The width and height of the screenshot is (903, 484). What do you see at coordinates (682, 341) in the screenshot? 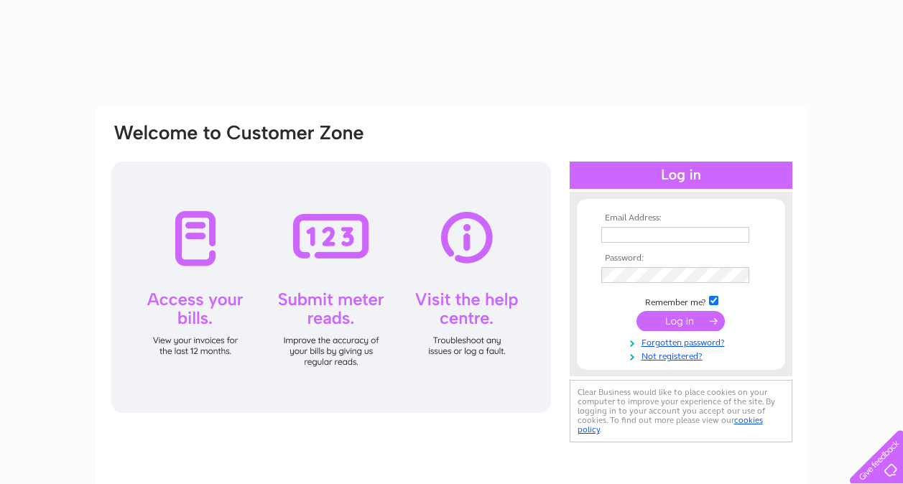
I see `a: Forgotten password?` at bounding box center [682, 341].